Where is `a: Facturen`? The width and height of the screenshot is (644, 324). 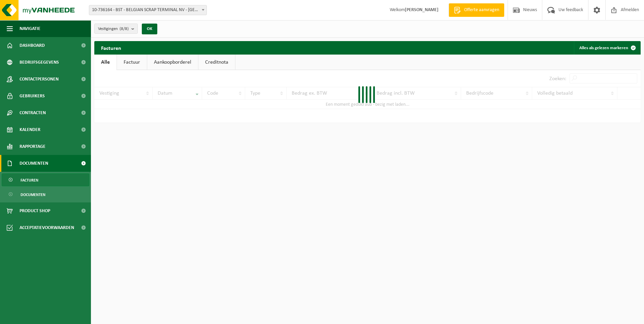
a: Facturen is located at coordinates (45, 180).